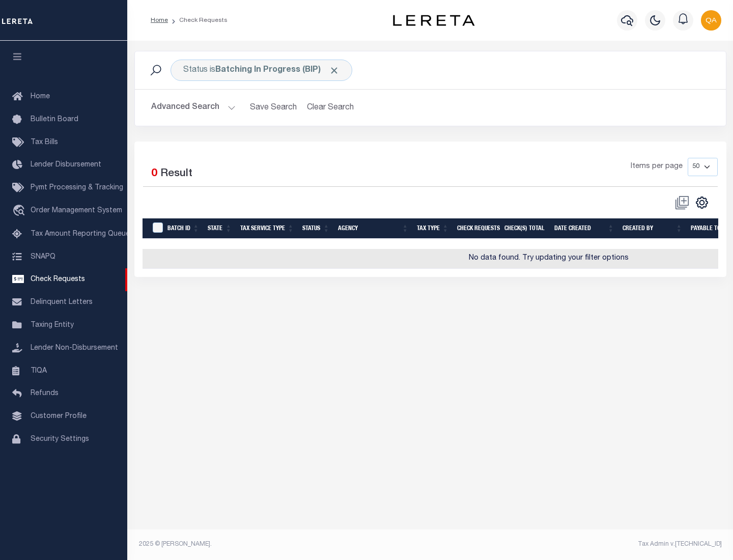 Image resolution: width=733 pixels, height=560 pixels. I want to click on span: SNAPQ, so click(43, 256).